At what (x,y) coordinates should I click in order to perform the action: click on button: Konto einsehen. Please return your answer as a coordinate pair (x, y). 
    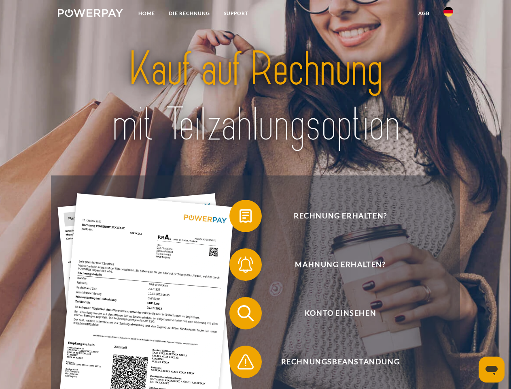
    Looking at the image, I should click on (335, 313).